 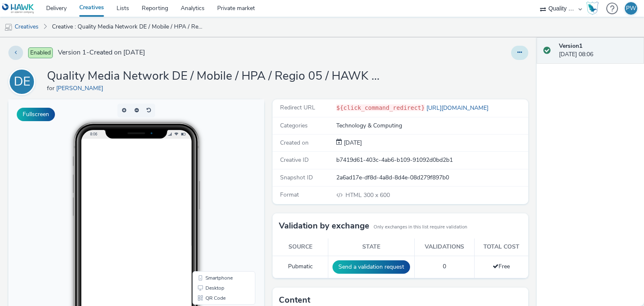 I want to click on small: Only exchanges in this list require validation, so click(x=420, y=227).